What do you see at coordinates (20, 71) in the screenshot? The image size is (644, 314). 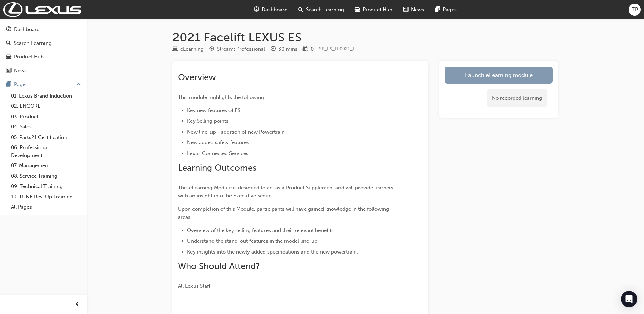 I see `div: News` at bounding box center [20, 71].